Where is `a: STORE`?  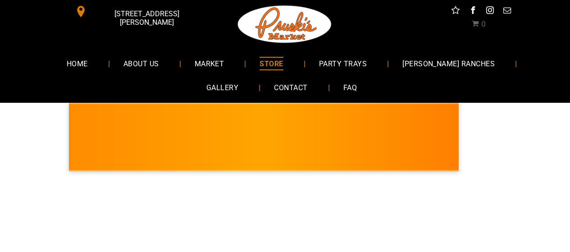 a: STORE is located at coordinates (271, 63).